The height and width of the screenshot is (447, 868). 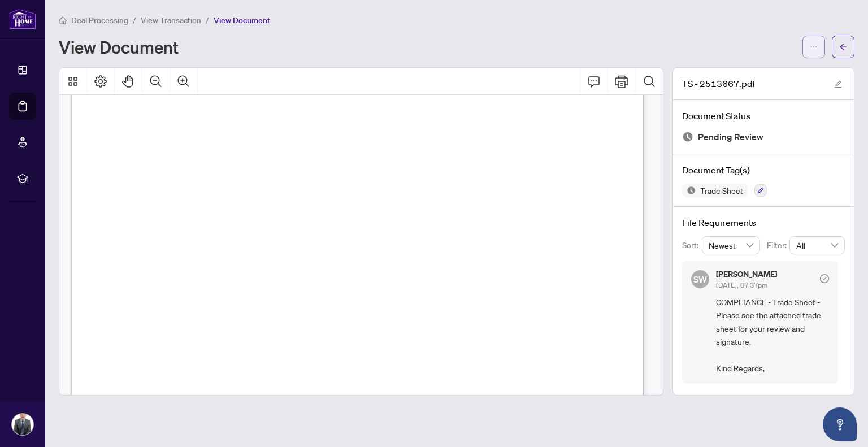 What do you see at coordinates (840, 425) in the screenshot?
I see `button: Open asap` at bounding box center [840, 425].